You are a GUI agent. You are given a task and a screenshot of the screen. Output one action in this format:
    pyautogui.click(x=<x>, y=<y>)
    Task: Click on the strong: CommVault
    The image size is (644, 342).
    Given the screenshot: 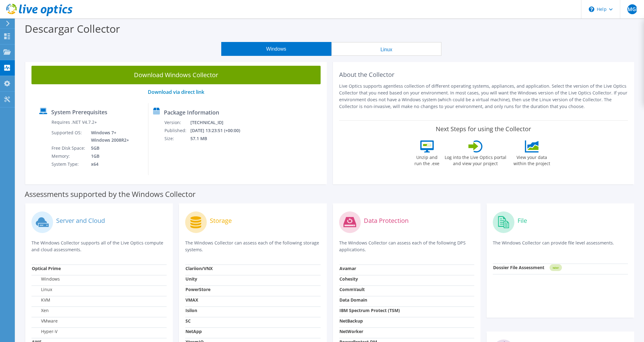 What is the action you would take?
    pyautogui.click(x=352, y=289)
    